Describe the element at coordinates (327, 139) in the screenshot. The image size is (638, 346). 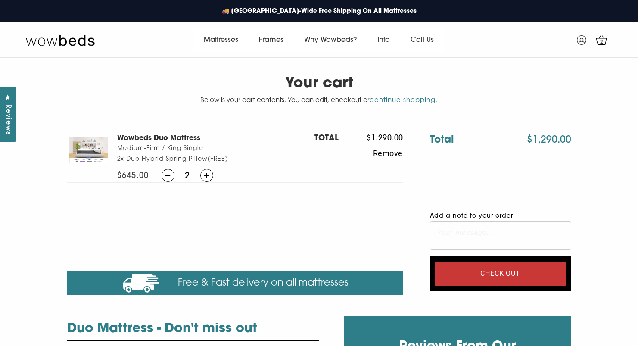
I see `h5: TOTAL` at that location.